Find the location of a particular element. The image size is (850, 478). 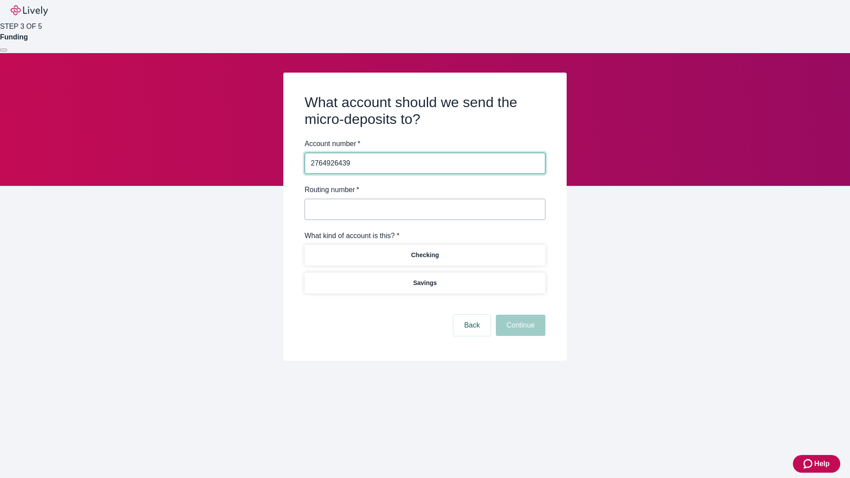

label: Account number is located at coordinates (333, 144).